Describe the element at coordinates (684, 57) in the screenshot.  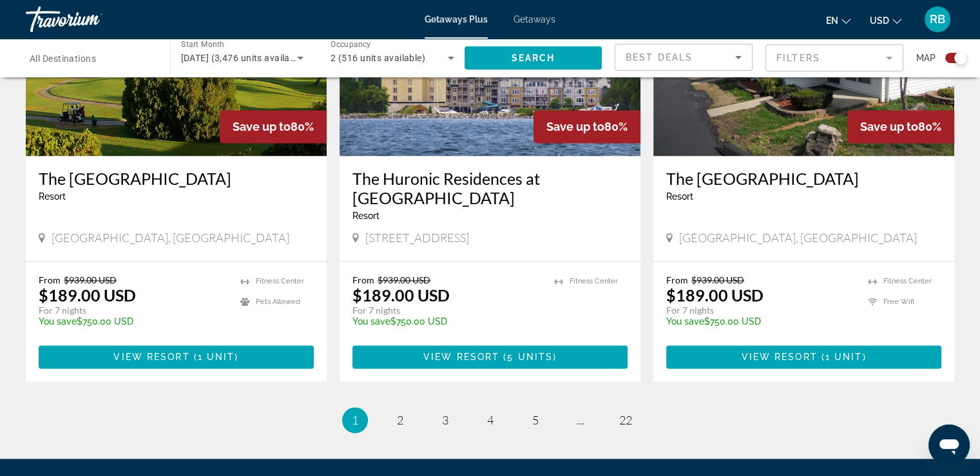
I see `mat-select: Sort by` at that location.